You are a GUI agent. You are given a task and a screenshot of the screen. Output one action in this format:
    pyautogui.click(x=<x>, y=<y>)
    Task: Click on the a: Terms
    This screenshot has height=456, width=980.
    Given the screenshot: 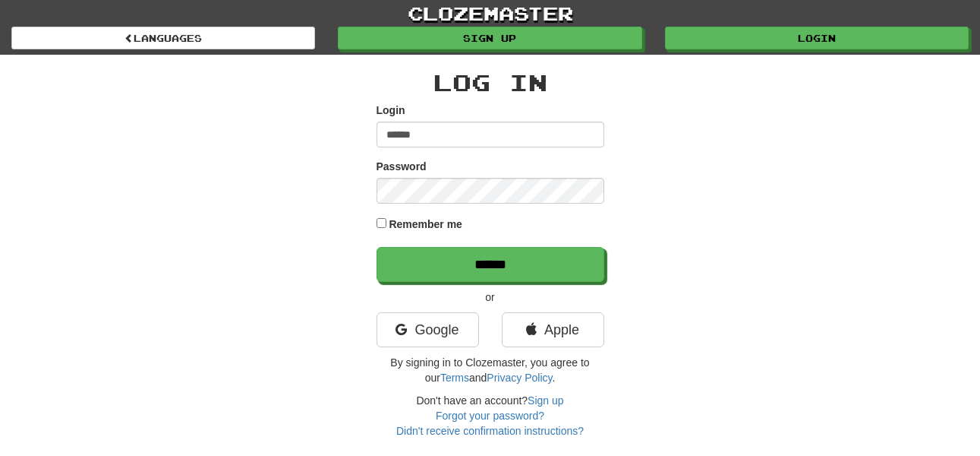 What is the action you would take?
    pyautogui.click(x=455, y=378)
    